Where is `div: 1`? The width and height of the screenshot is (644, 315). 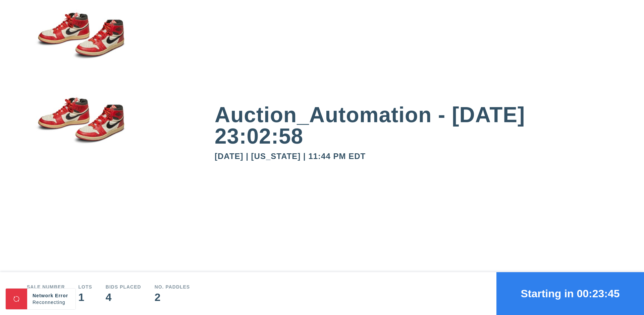
div: 1 is located at coordinates (85, 297).